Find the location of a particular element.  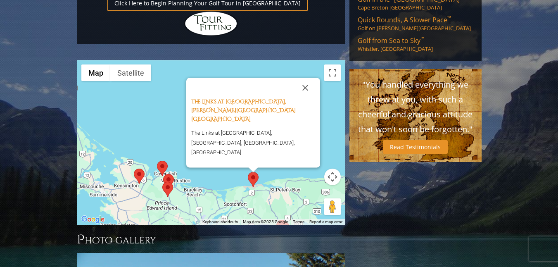

h3: Photo Gallery is located at coordinates (211, 239).